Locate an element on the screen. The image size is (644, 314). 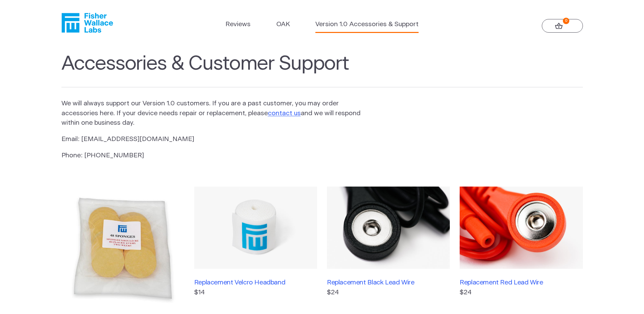
img: Replacement Black Lead Wire is located at coordinates (388, 228).